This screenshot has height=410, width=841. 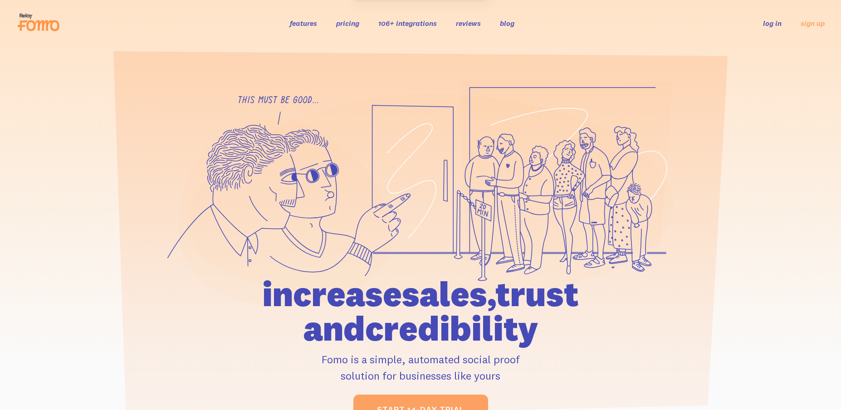 What do you see at coordinates (468, 23) in the screenshot?
I see `a: reviews` at bounding box center [468, 23].